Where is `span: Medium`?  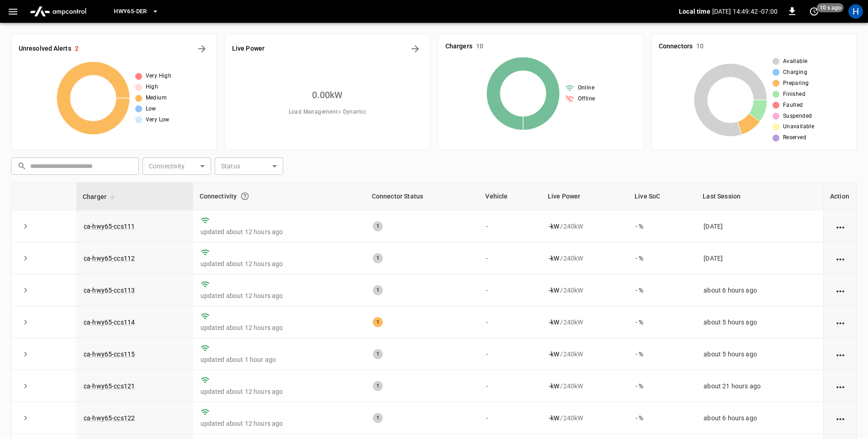
span: Medium is located at coordinates (156, 98).